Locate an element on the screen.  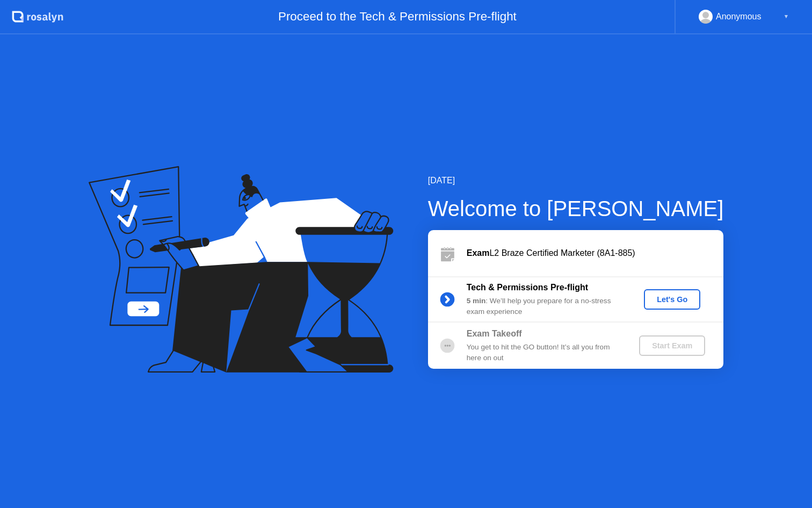
div: Let's Go is located at coordinates (672, 299).